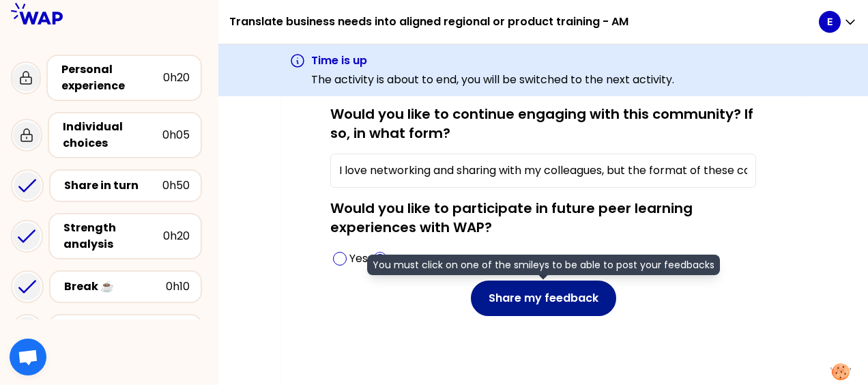  What do you see at coordinates (543, 265) in the screenshot?
I see `span: You must click on one of the smileys to be able to post your feedbacks` at bounding box center [543, 265].